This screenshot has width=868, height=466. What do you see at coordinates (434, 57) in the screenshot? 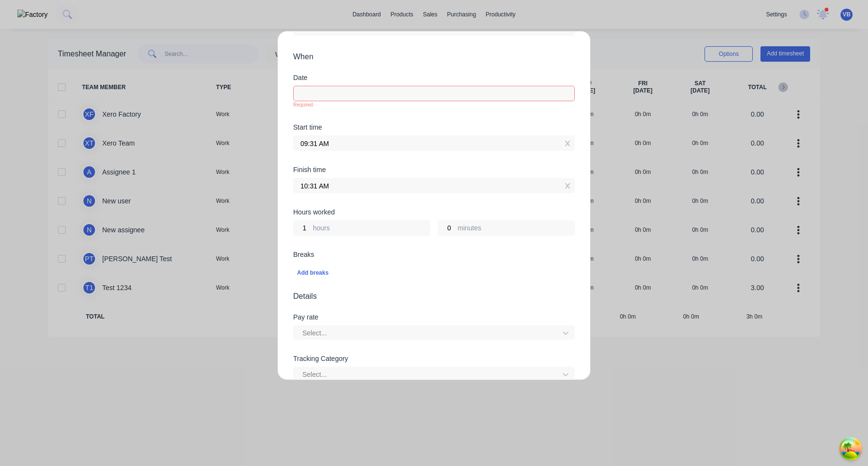
I see `span: When` at bounding box center [434, 57].